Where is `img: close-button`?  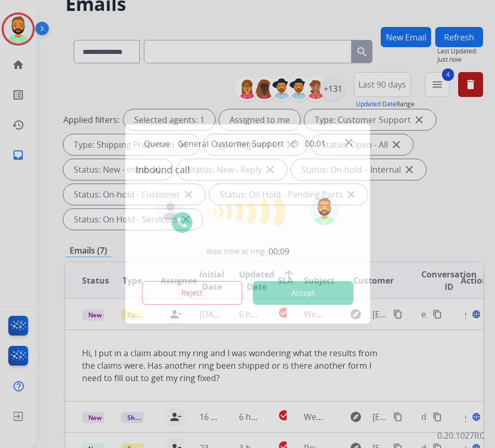
img: close-button is located at coordinates (349, 143).